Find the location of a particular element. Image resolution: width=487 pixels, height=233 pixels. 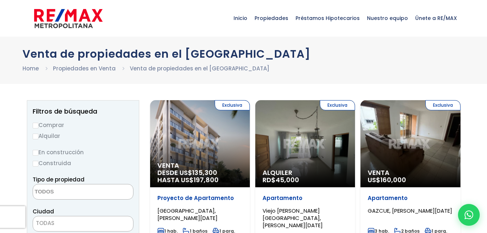

span: US$ is located at coordinates (387, 180).